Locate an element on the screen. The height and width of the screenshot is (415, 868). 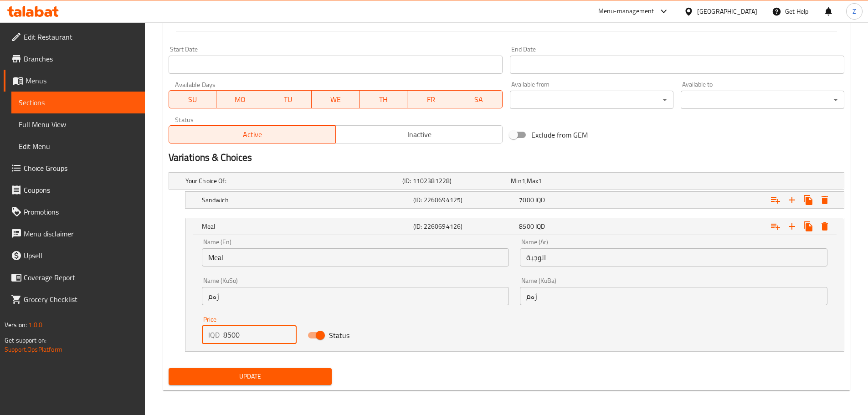
div: Menu-management is located at coordinates (626, 11).